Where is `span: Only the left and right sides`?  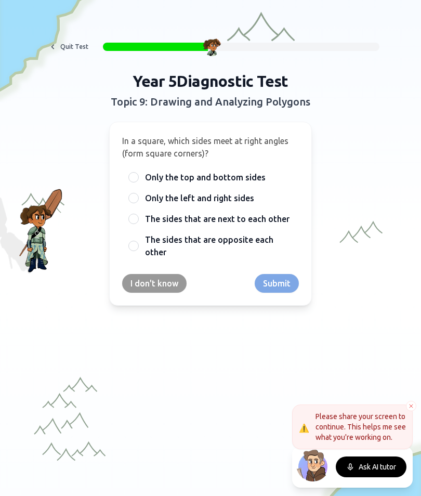 span: Only the left and right sides is located at coordinates (200, 198).